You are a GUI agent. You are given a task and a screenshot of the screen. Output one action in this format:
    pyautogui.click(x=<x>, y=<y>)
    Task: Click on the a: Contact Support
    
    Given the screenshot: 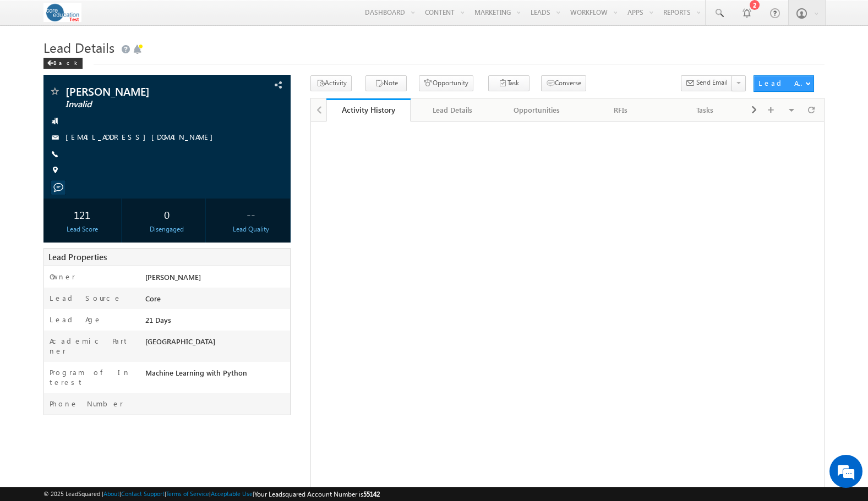 What is the action you would take?
    pyautogui.click(x=143, y=493)
    